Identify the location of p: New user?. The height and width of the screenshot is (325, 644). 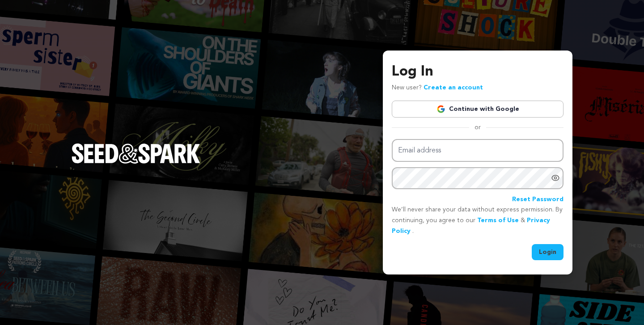
(437, 88).